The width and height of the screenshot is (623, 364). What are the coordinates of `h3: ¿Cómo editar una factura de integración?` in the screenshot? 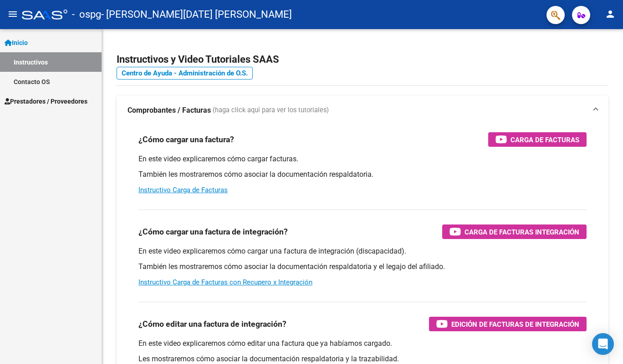 It's located at (212, 324).